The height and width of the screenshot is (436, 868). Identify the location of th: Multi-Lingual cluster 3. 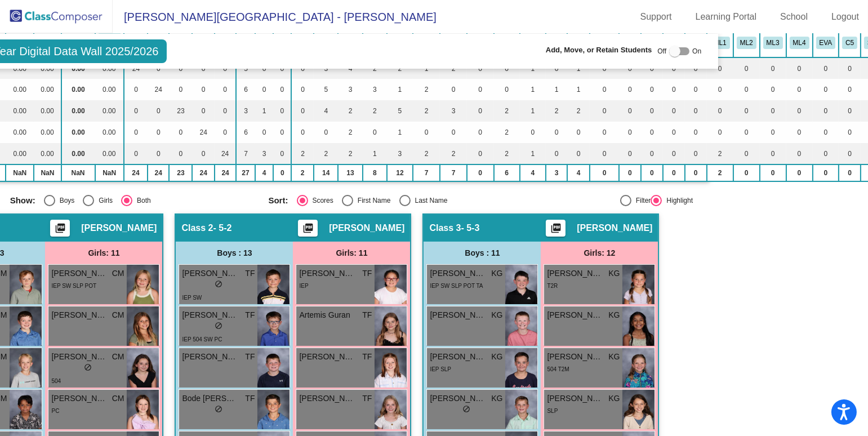
(773, 43).